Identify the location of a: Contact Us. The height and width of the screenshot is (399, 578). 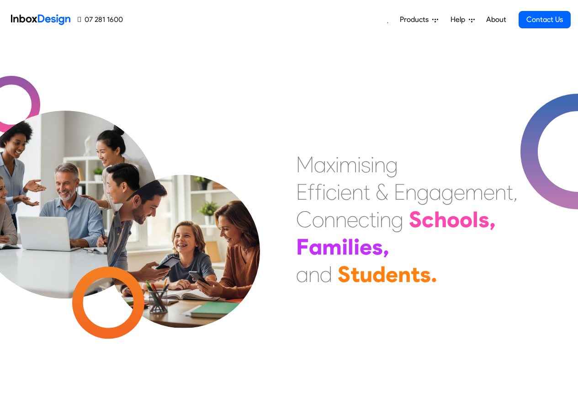
(545, 20).